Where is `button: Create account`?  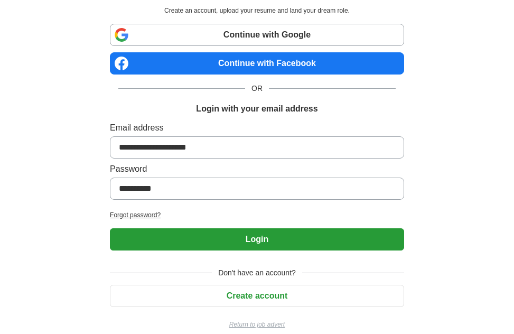
button: Create account is located at coordinates (257, 296).